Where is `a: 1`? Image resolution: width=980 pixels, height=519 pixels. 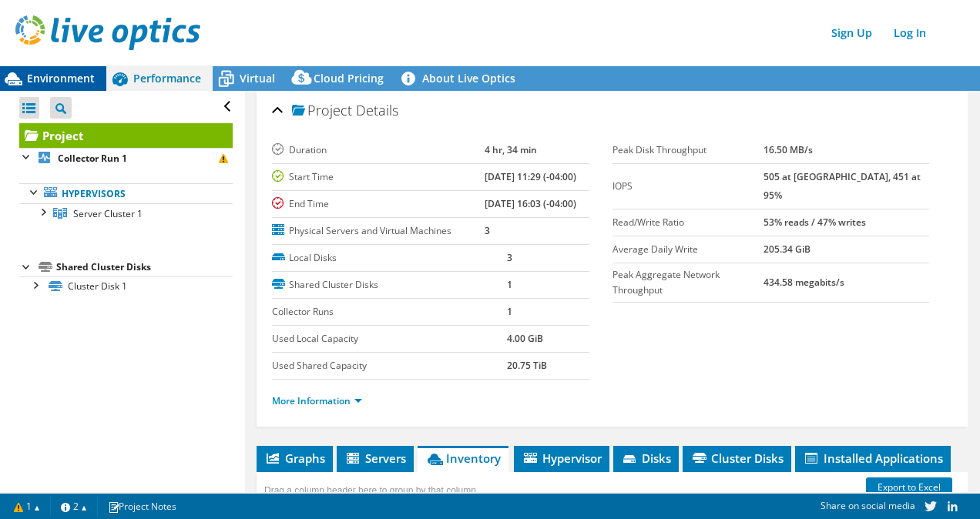 a: 1 is located at coordinates (27, 506).